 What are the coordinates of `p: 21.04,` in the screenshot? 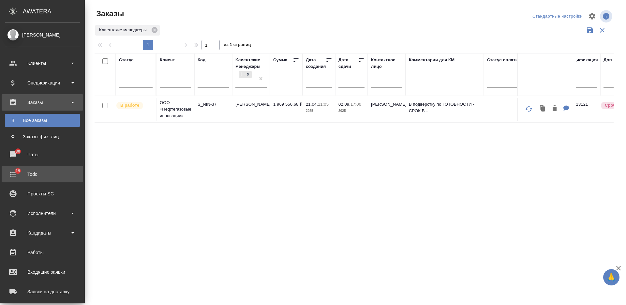 It's located at (312, 104).